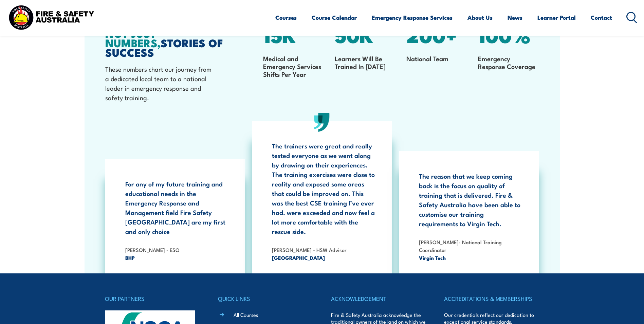 The height and width of the screenshot is (324, 644). Describe the element at coordinates (246, 315) in the screenshot. I see `a: All Courses` at that location.